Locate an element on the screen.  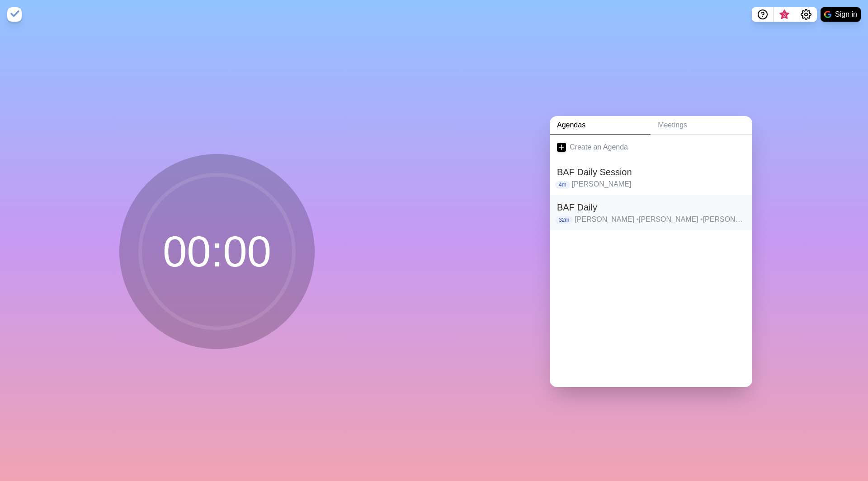
button: Settings is located at coordinates (806, 14).